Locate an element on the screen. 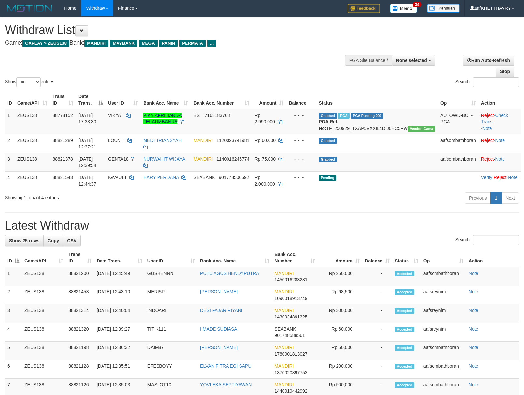 This screenshot has height=395, width=524. input: Search: is located at coordinates (496, 240).